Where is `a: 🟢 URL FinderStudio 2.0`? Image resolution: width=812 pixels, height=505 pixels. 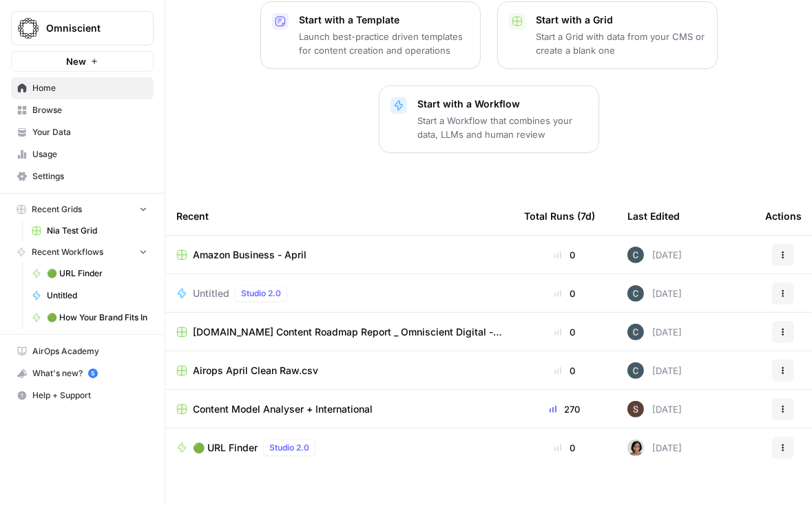
a: 🟢 URL FinderStudio 2.0 is located at coordinates (339, 448).